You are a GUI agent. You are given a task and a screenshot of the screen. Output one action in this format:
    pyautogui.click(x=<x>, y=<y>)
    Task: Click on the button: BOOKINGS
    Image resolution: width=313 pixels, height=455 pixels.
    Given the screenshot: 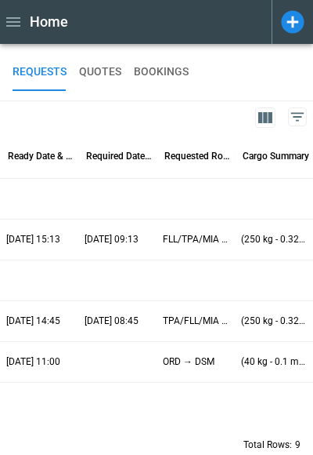 What is the action you would take?
    pyautogui.click(x=161, y=72)
    